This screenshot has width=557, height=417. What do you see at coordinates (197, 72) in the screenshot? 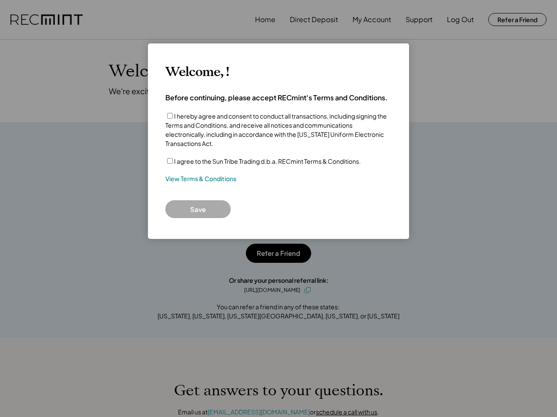
I see `h3: Welcome, !` at bounding box center [197, 72].